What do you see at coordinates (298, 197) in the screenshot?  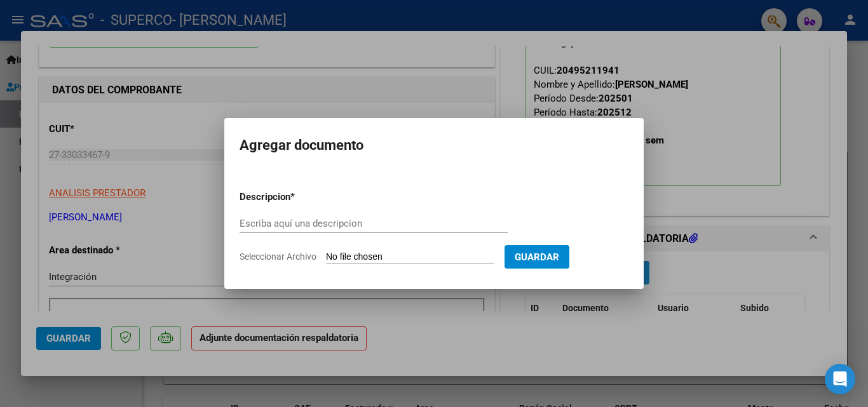 I see `p: Descripcion` at bounding box center [298, 197].